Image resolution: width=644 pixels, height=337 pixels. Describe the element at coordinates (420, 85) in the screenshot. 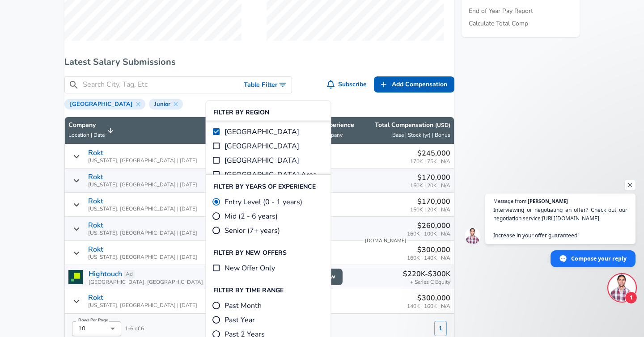

I see `span: Add Compensation` at that location.